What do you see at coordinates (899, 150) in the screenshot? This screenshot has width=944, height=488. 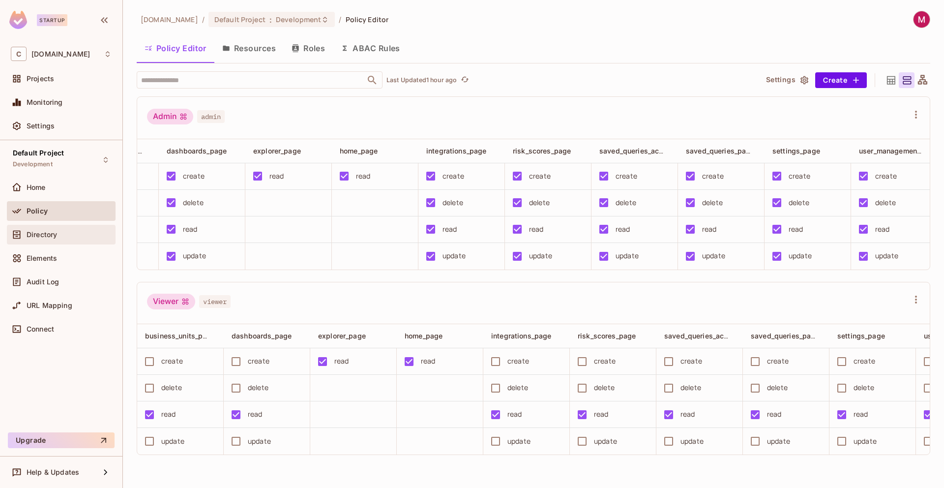 I see `span: user_management_page` at bounding box center [899, 150].